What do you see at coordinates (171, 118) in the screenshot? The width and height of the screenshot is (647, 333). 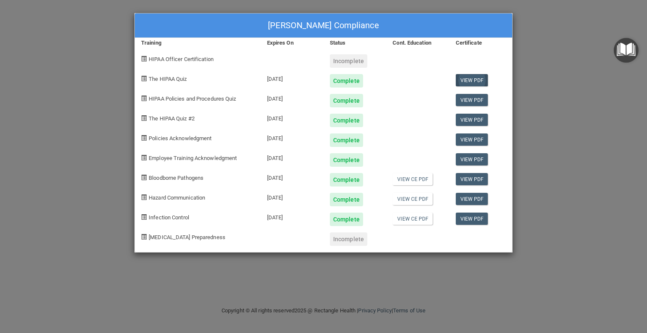 I see `span: The HIPAA Quiz #2` at bounding box center [171, 118].